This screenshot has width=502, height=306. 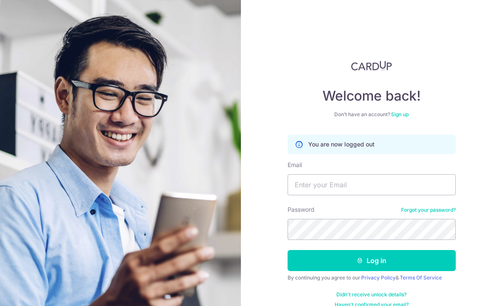 What do you see at coordinates (295, 165) in the screenshot?
I see `label: Email` at bounding box center [295, 165].